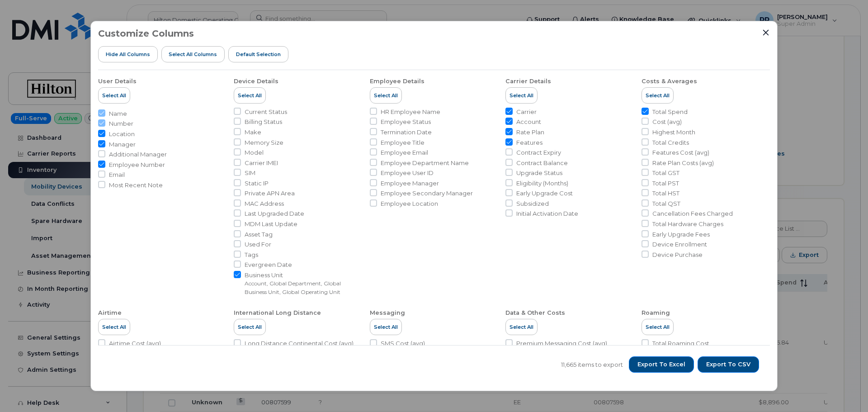 This screenshot has height=412, width=868. Describe the element at coordinates (409, 204) in the screenshot. I see `span: Employee Location` at that location.